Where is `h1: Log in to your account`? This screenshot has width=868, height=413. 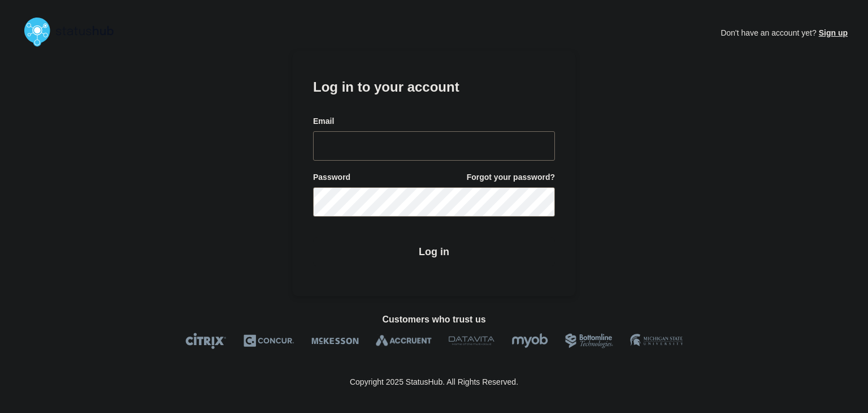 h1: Log in to your account is located at coordinates (434, 85).